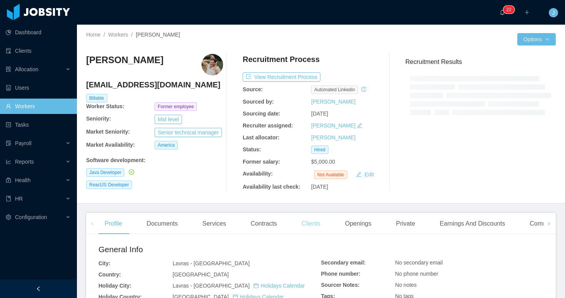 This screenshot has width=565, height=298. Describe the element at coordinates (335, 90) in the screenshot. I see `span: automated linkedin` at that location.